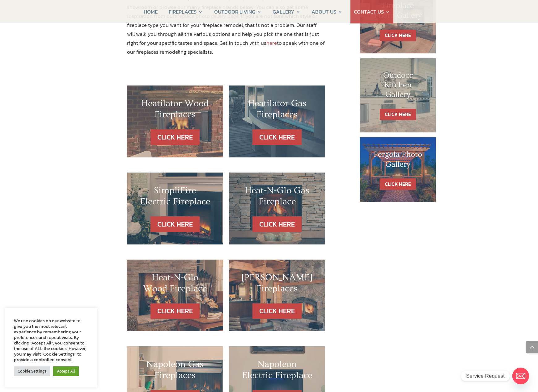 Image resolution: width=538 pixels, height=392 pixels. I want to click on h1: Outdoor Kitchen Gallery, so click(398, 87).